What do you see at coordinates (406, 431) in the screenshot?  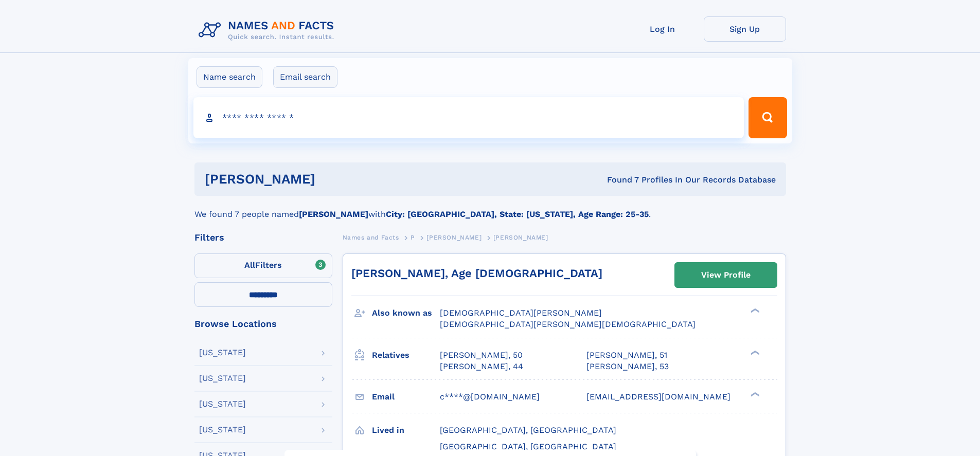 I see `h3: Lived in` at bounding box center [406, 431].